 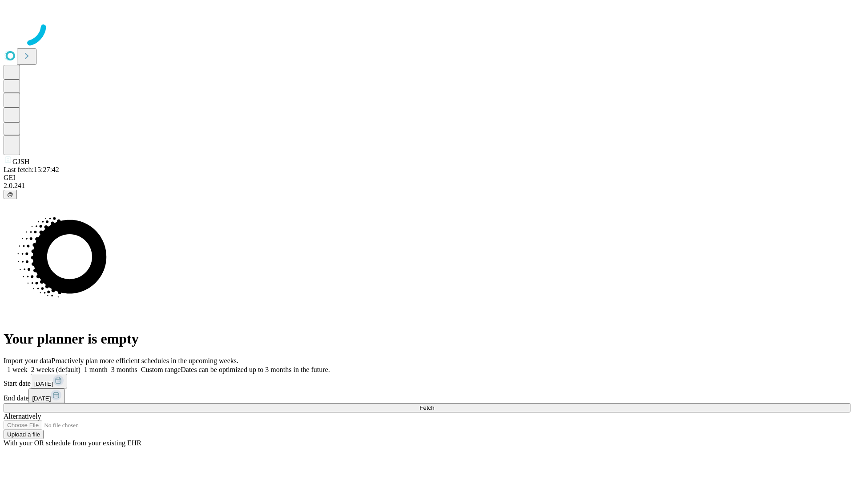 I want to click on div: End date, so click(x=427, y=396).